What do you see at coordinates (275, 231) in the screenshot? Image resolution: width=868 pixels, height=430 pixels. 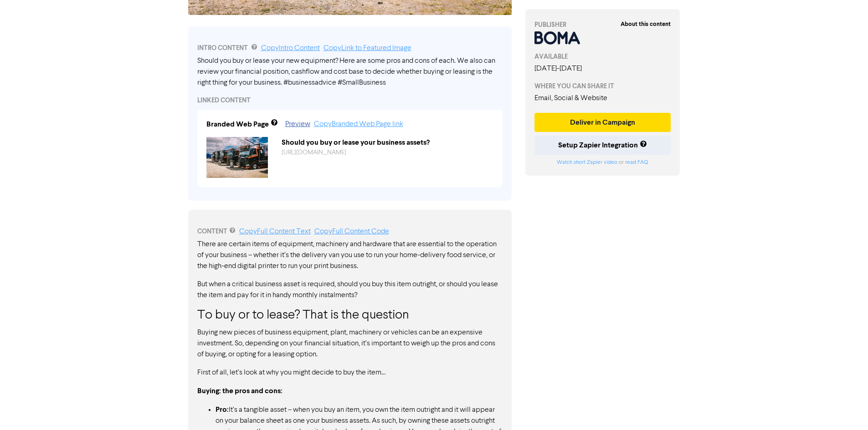 I see `a: Copy Full Content Text` at bounding box center [275, 231].